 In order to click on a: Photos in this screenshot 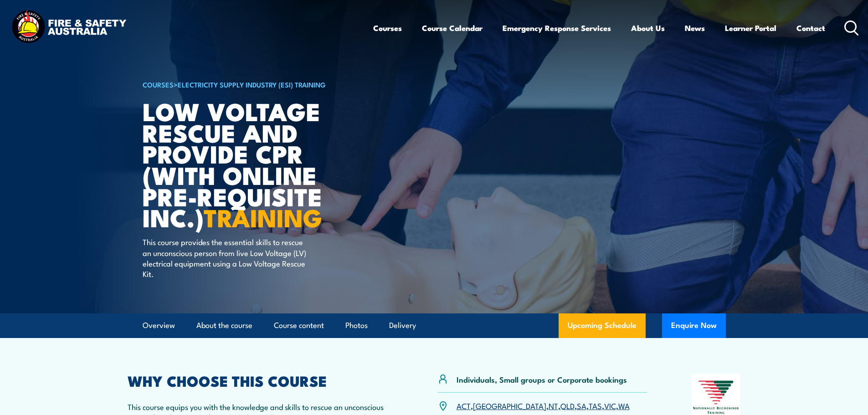, I will do `click(356, 326)`.